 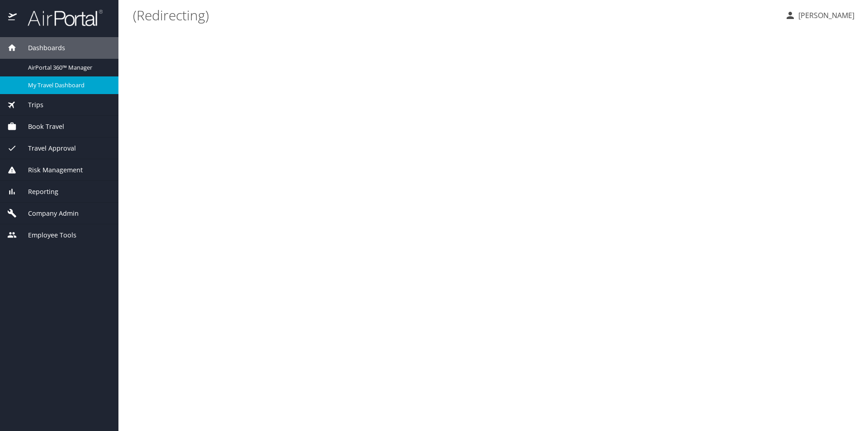 I want to click on h1: (Redirecting), so click(x=456, y=15).